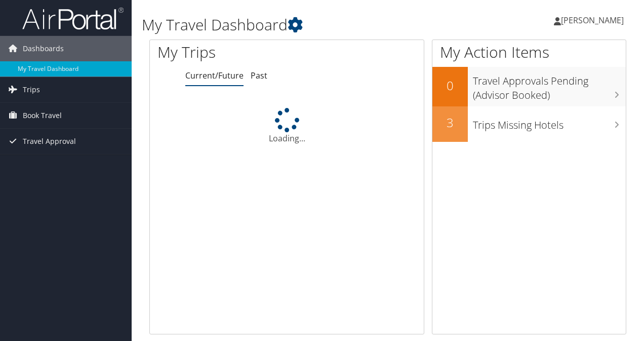 Image resolution: width=644 pixels, height=341 pixels. I want to click on img: airportal-logo.png, so click(73, 18).